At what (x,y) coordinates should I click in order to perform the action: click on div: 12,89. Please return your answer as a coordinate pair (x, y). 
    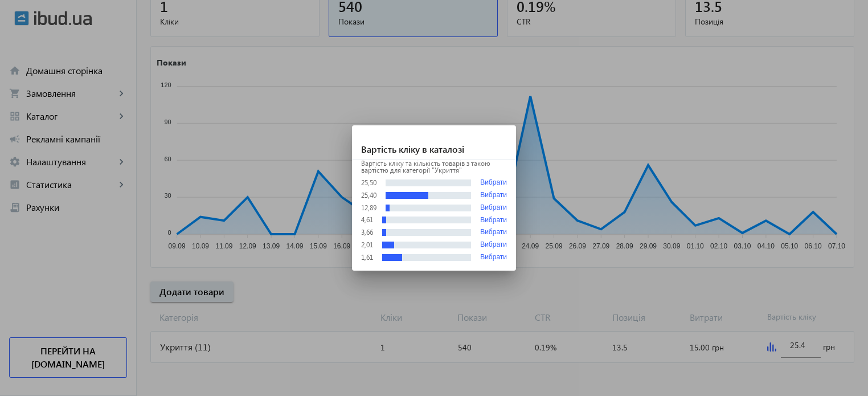
    Looking at the image, I should click on (369, 208).